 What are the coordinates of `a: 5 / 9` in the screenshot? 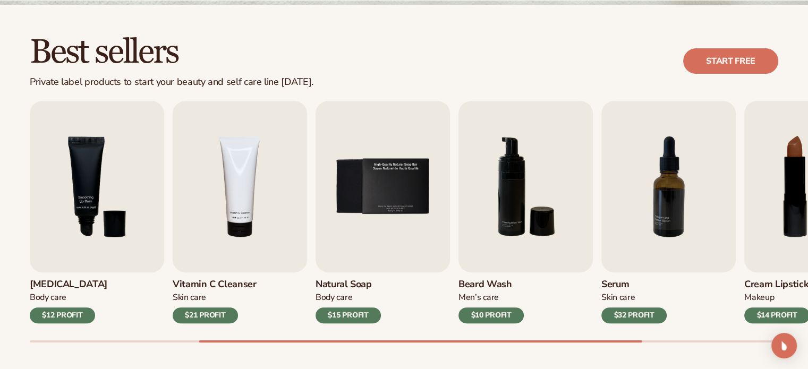 It's located at (382, 212).